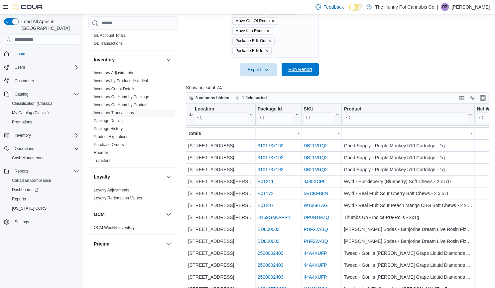 The width and height of the screenshot is (495, 288). I want to click on button: 3 columns hidden, so click(209, 98).